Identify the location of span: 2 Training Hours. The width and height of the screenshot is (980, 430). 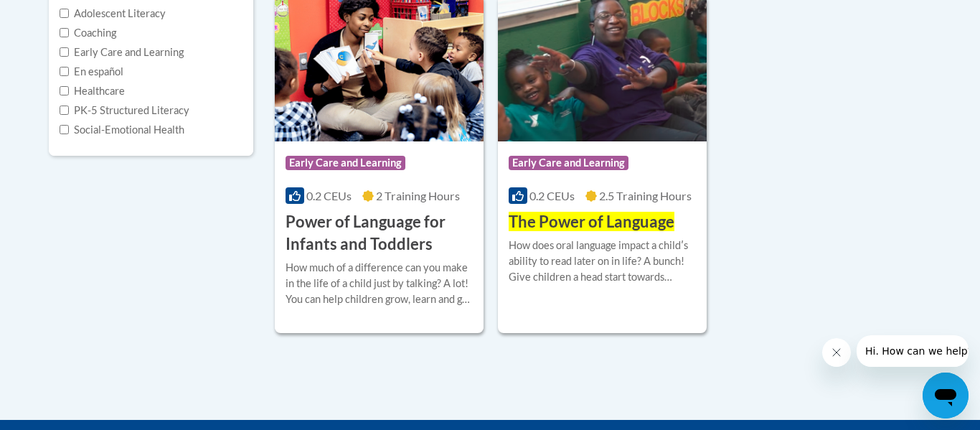
(418, 195).